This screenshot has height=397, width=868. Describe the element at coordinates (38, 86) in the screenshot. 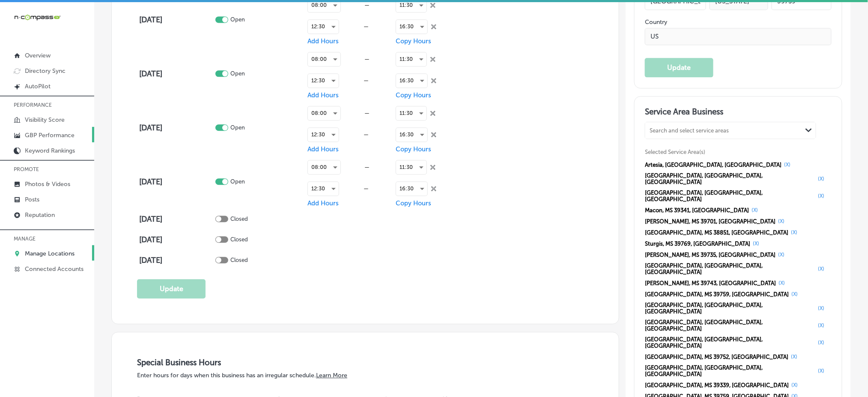

I see `p: AutoPilot` at that location.